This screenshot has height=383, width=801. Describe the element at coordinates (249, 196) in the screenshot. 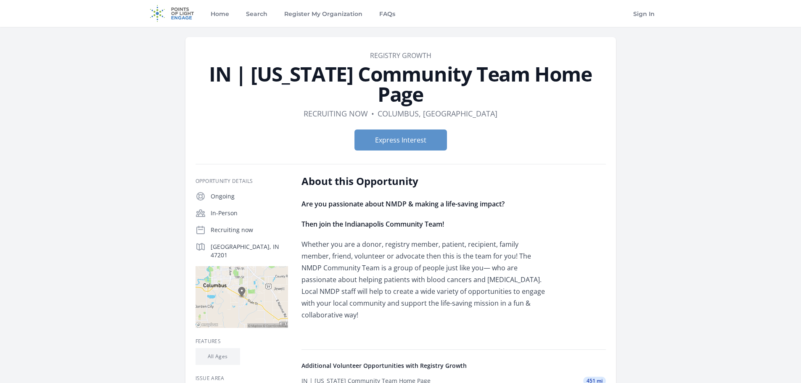

I see `p: Ongoing` at that location.